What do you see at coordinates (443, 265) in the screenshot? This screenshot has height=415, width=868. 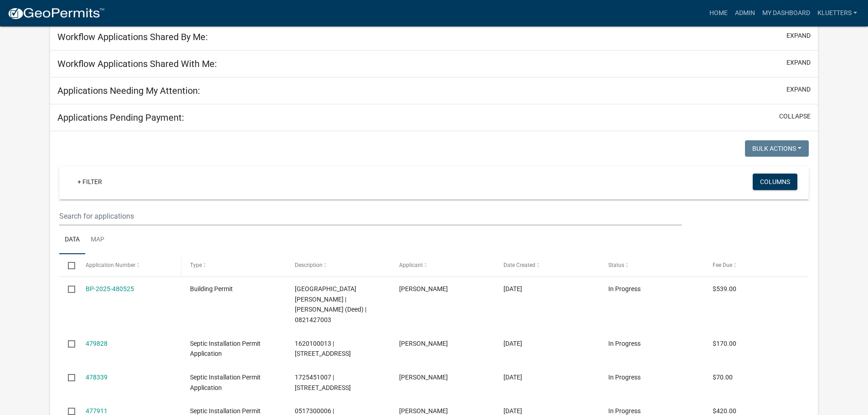 I see `datatable-header-cell: Applicant` at bounding box center [443, 265].